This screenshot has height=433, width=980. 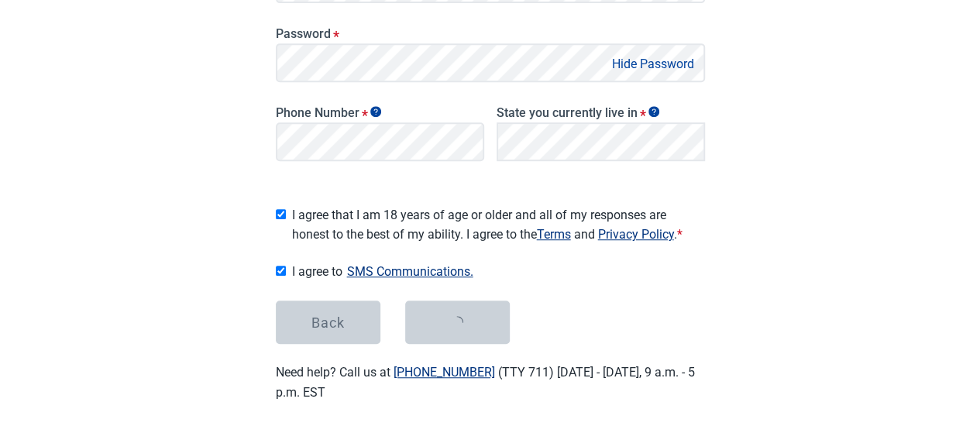 I want to click on button: Hide Password, so click(x=654, y=64).